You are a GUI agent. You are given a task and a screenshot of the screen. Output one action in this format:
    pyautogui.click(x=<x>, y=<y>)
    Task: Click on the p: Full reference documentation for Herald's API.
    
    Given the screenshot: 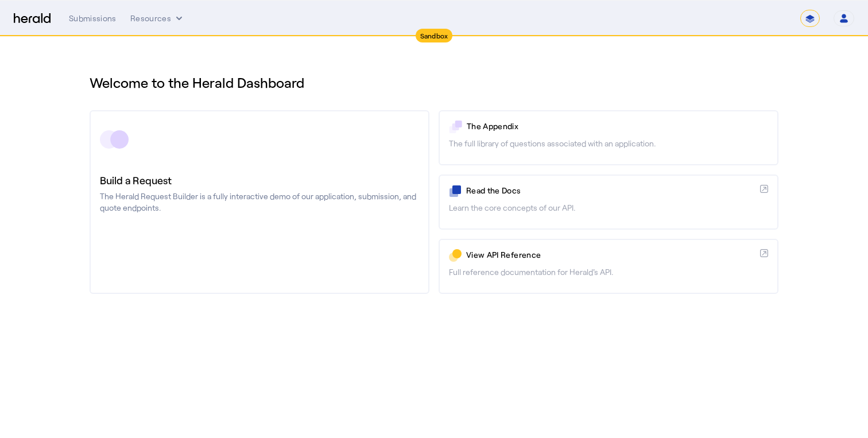 What is the action you would take?
    pyautogui.click(x=609, y=272)
    